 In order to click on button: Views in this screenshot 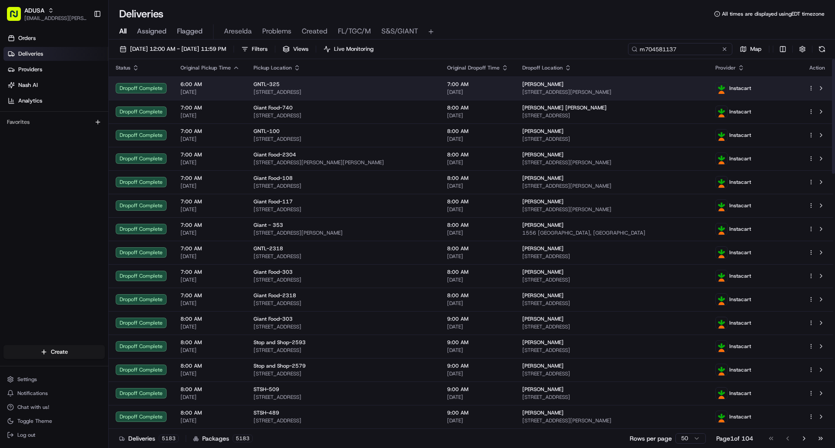, I will do `click(295, 49)`.